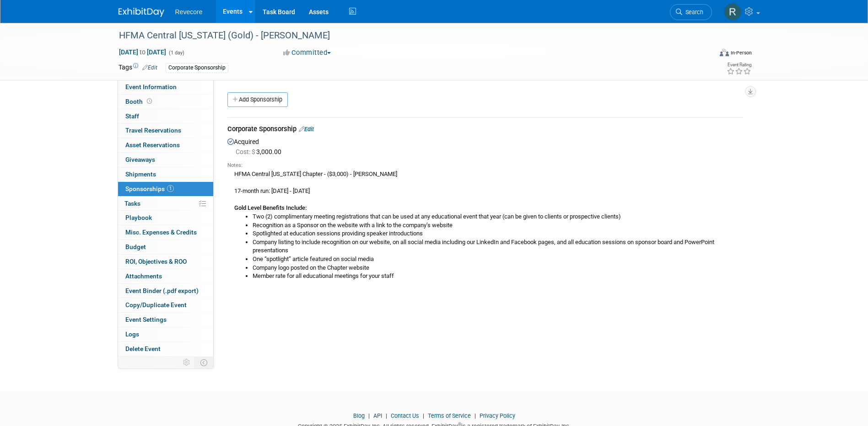 The width and height of the screenshot is (868, 426). What do you see at coordinates (485, 166) in the screenshot?
I see `div: Notes:` at bounding box center [485, 166].